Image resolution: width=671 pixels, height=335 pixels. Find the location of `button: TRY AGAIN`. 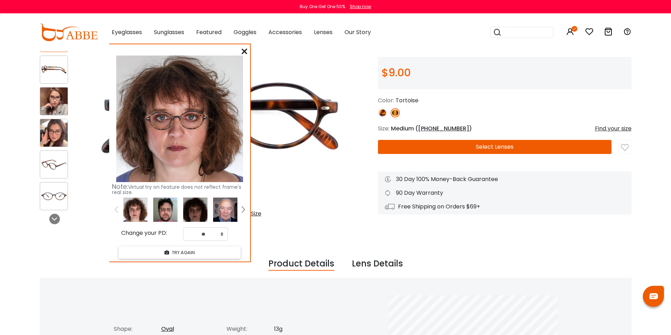

button: TRY AGAIN is located at coordinates (180, 253).